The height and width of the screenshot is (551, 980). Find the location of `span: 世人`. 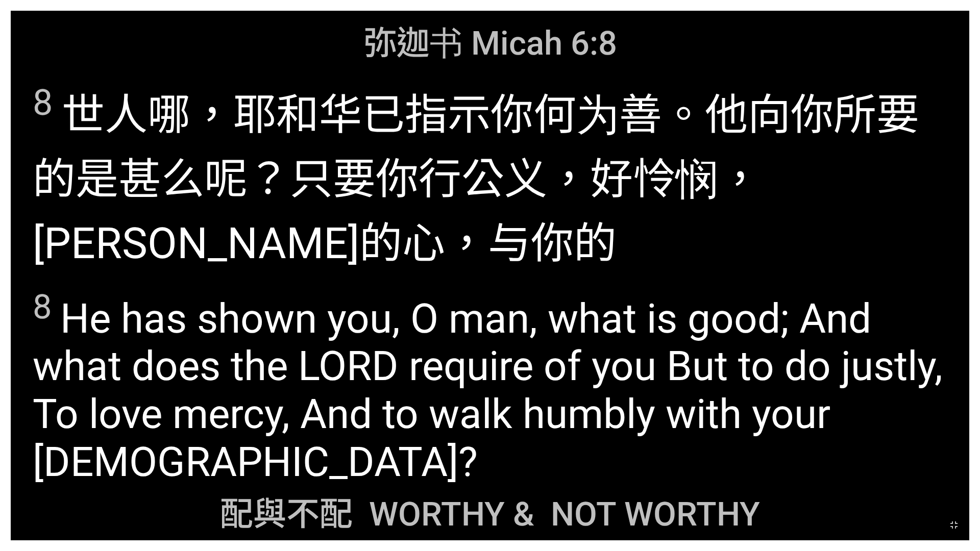

span: 世人 is located at coordinates (490, 206).